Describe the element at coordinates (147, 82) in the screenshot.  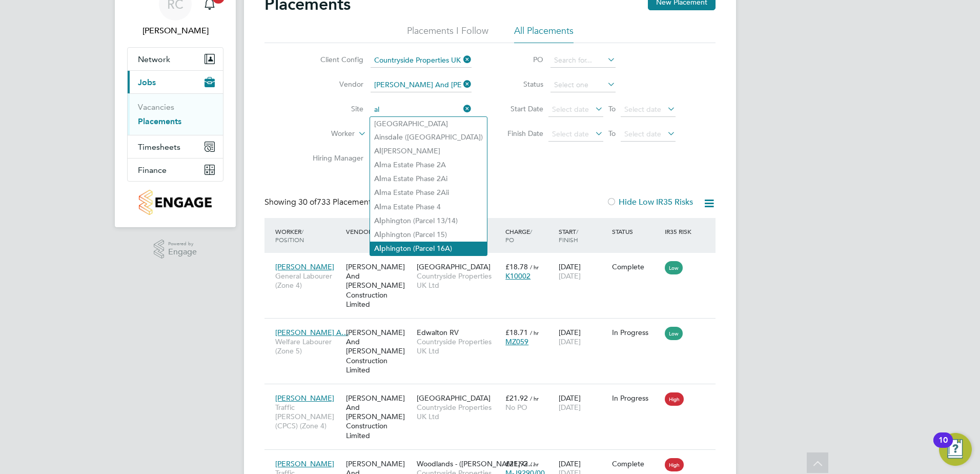
I see `span: Jobs` at that location.